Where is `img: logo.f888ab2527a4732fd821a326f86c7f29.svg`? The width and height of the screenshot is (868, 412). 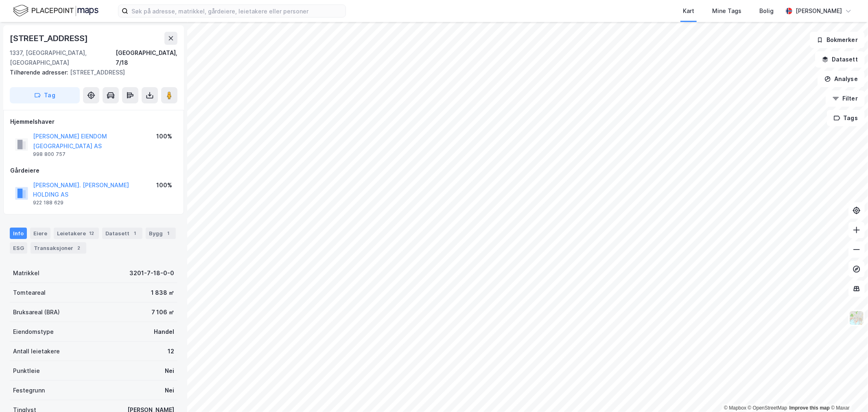
img: logo.f888ab2527a4732fd821a326f86c7f29.svg is located at coordinates (56, 11).